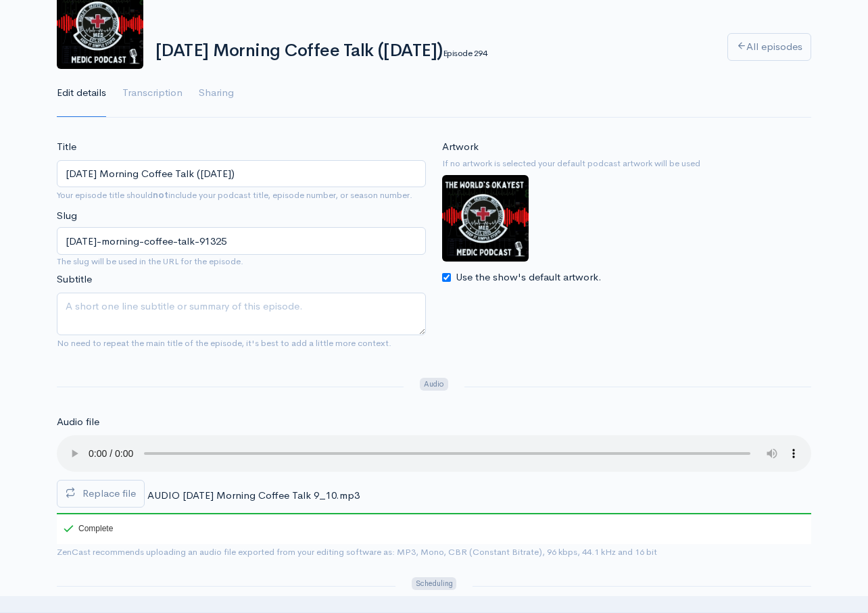 The image size is (868, 613). Describe the element at coordinates (75, 279) in the screenshot. I see `label: Subtitle` at that location.